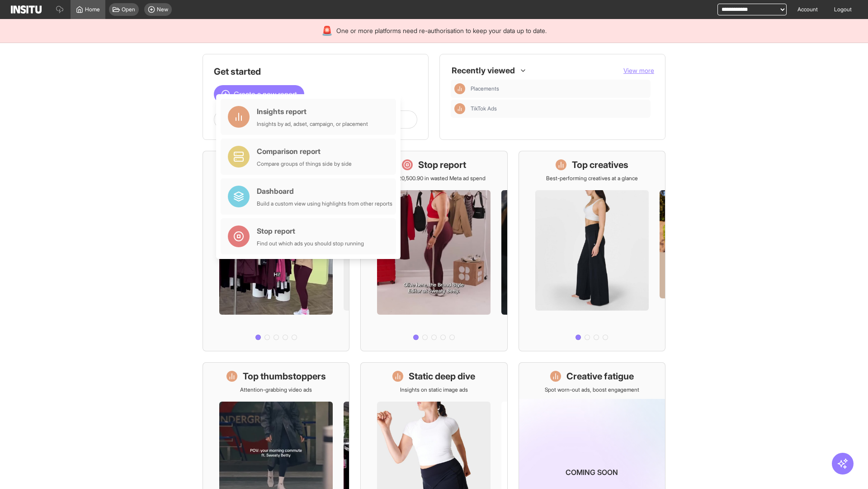 The image size is (868, 489). I want to click on h1: Top creatives, so click(600, 165).